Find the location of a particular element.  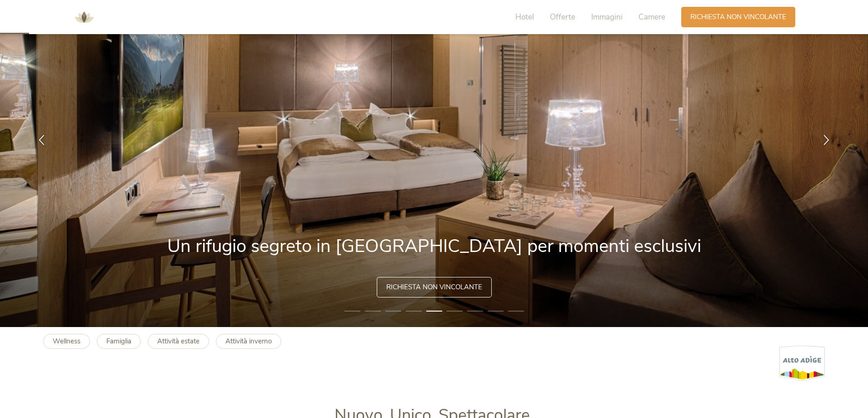

img: Alto Adige is located at coordinates (802, 363).